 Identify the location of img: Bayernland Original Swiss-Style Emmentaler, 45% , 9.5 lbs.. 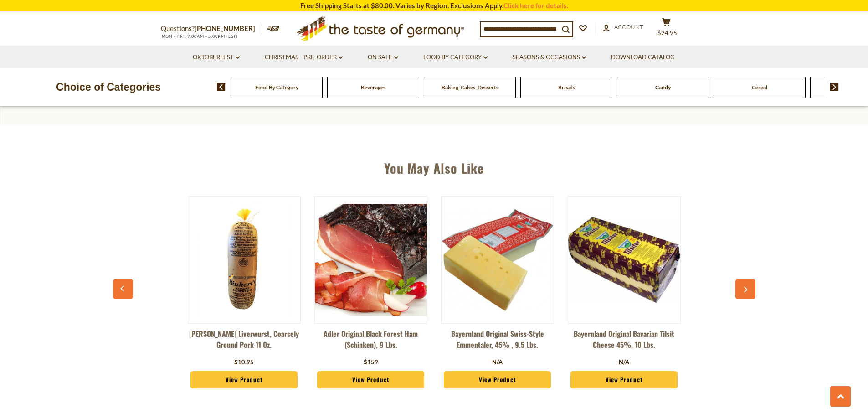
(498, 260).